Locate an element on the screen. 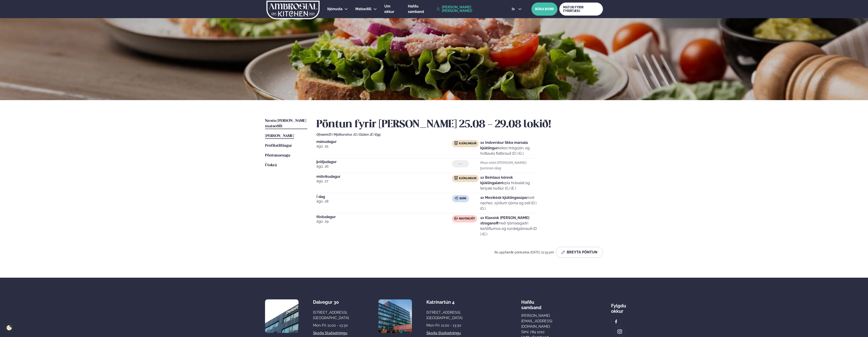 The width and height of the screenshot is (868, 337). button: BÓKA BORÐ is located at coordinates (544, 9).